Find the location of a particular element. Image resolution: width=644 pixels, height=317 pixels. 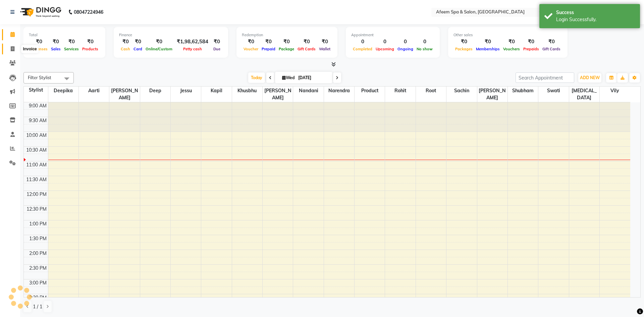

div: Other sales is located at coordinates (508, 35).